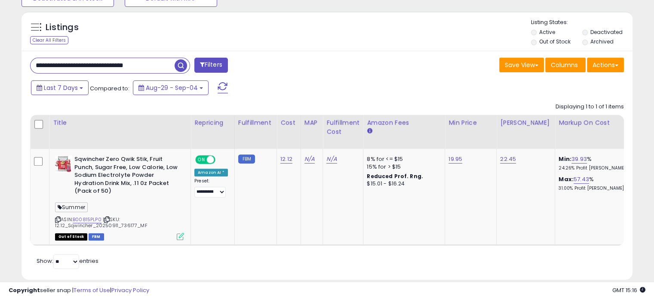 This screenshot has height=299, width=654. I want to click on button: Save View, so click(521, 65).